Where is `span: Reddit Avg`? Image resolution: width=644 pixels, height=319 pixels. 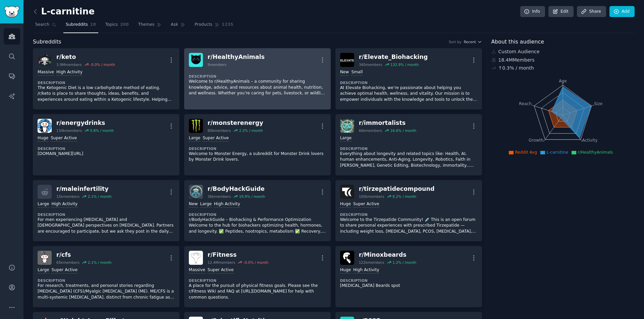 span: Reddit Avg is located at coordinates (526, 153).